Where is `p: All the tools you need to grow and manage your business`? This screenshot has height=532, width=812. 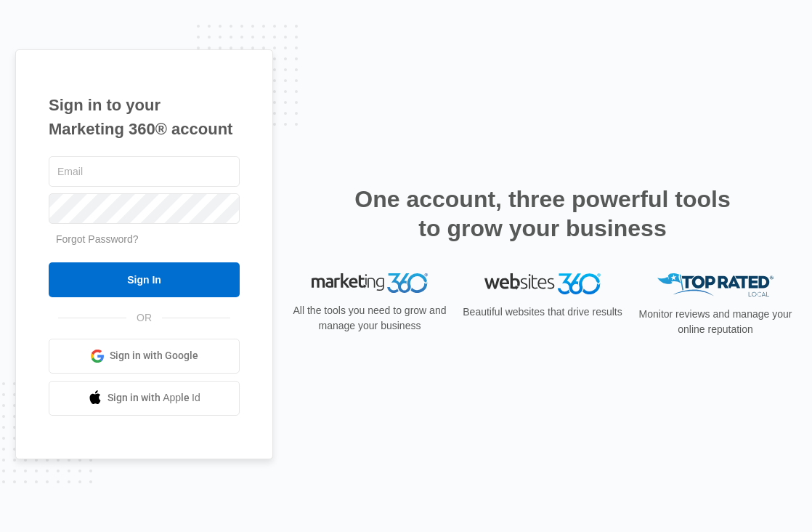
p: All the tools you need to grow and manage your business is located at coordinates (369, 318).